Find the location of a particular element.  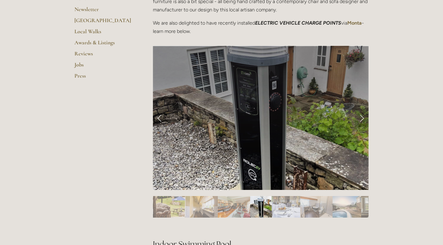

a: Newsletter is located at coordinates (104, 11).